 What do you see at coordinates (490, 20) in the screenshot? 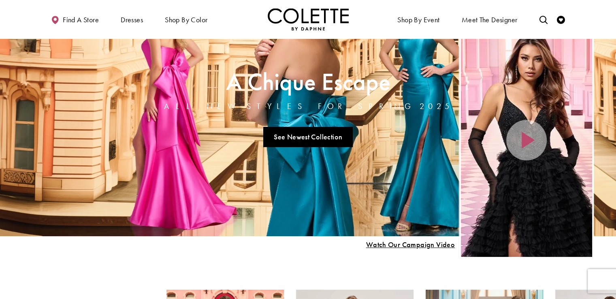
I see `span: Meet the designer` at bounding box center [490, 20].